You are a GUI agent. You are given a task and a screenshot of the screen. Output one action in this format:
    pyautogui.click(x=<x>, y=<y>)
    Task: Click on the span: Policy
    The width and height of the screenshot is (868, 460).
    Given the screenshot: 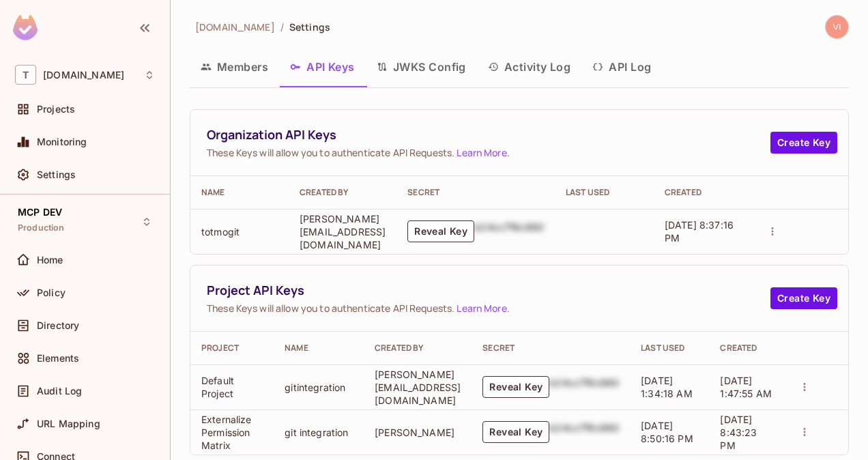 What is the action you would take?
    pyautogui.click(x=51, y=292)
    